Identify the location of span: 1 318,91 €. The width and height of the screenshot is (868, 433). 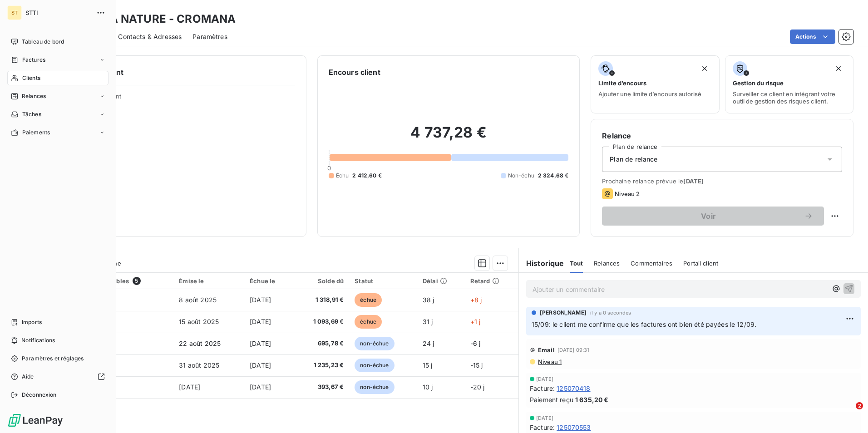
(321, 300).